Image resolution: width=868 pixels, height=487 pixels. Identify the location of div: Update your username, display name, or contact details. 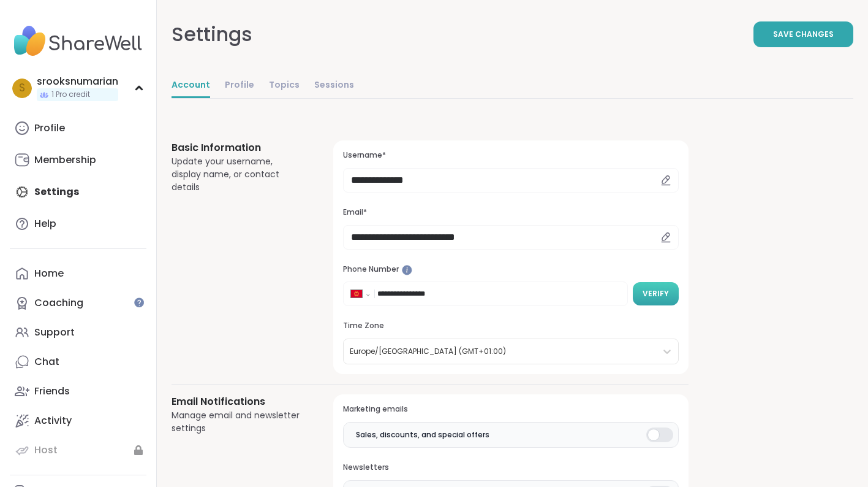
(238, 174).